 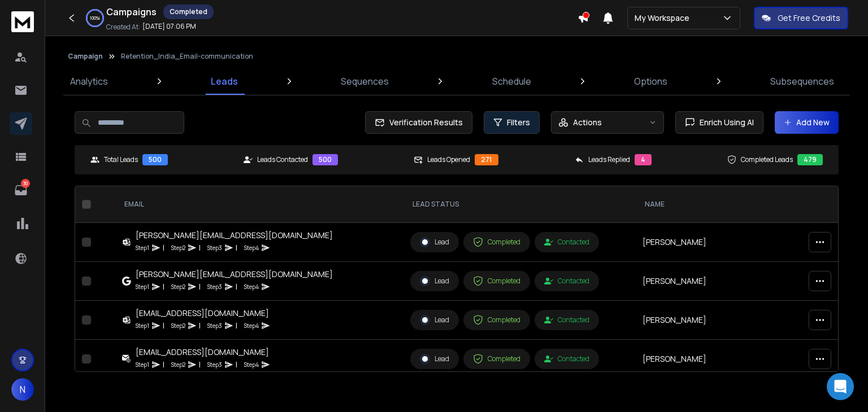 I want to click on button: Add New, so click(x=806, y=123).